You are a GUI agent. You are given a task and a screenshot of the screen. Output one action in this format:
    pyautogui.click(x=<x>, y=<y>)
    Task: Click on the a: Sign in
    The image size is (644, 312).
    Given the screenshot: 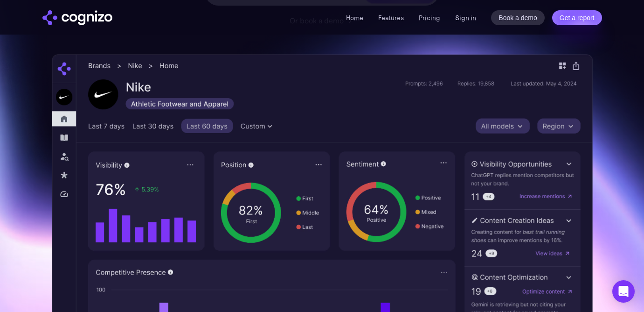 What is the action you would take?
    pyautogui.click(x=466, y=18)
    